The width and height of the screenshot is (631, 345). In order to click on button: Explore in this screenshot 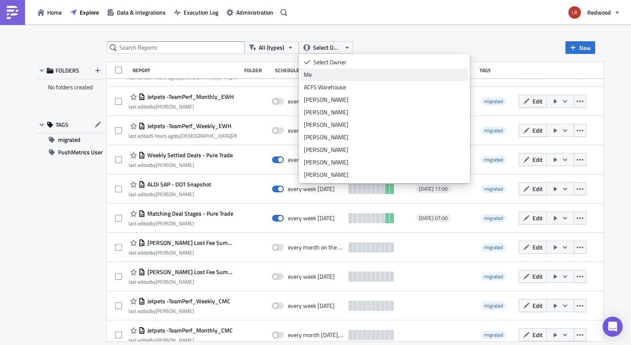, I will do `click(84, 12)`.